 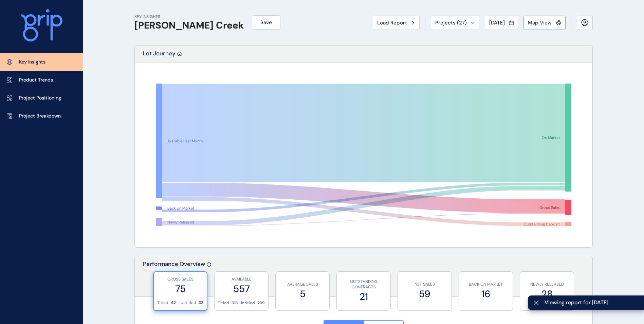 What do you see at coordinates (455, 23) in the screenshot?
I see `button: Projects (27)` at bounding box center [455, 23].